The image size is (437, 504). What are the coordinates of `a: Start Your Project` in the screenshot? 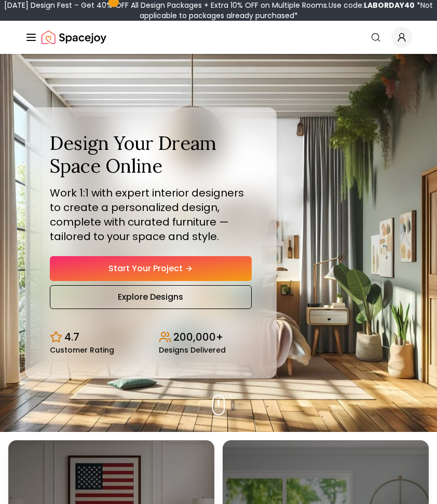 It's located at (151, 269).